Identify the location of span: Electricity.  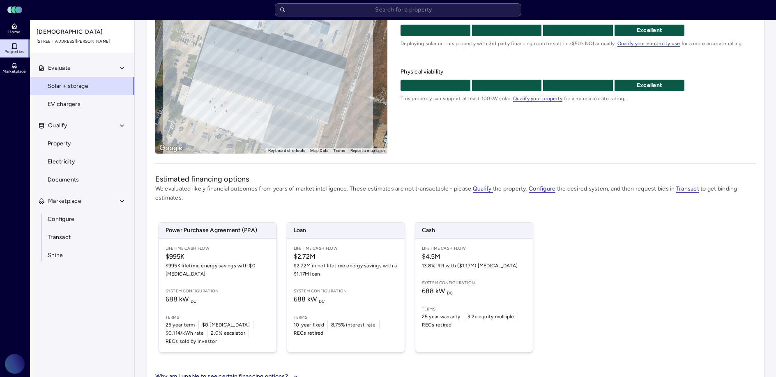
(61, 162).